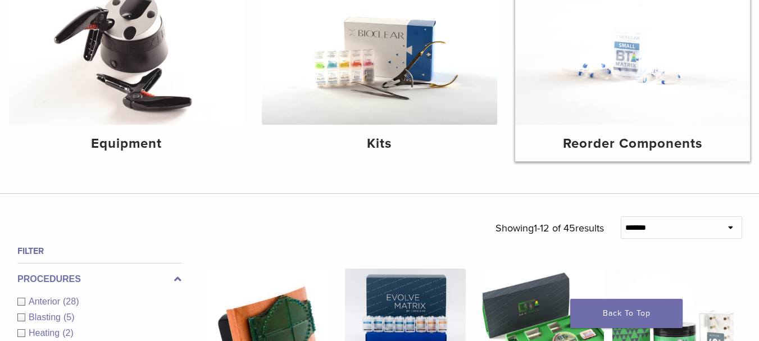 Image resolution: width=759 pixels, height=341 pixels. Describe the element at coordinates (69, 317) in the screenshot. I see `span: (5)` at that location.